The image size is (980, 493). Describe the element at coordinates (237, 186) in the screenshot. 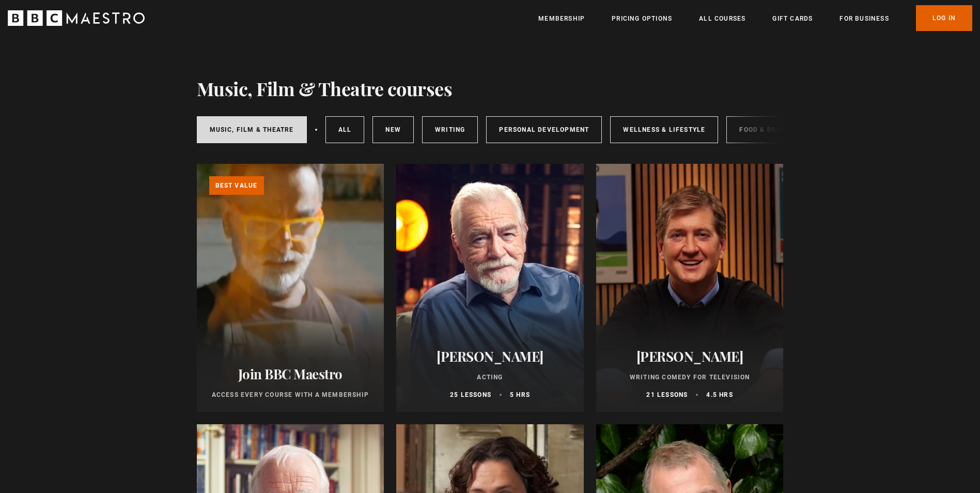

I see `p: Best value` at that location.